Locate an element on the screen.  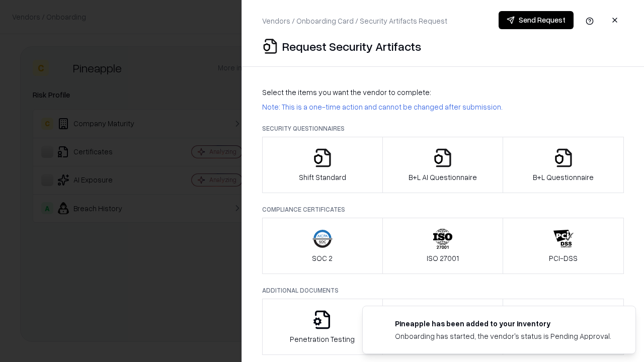
p: Select the items you want the vendor to complete: is located at coordinates (443, 92).